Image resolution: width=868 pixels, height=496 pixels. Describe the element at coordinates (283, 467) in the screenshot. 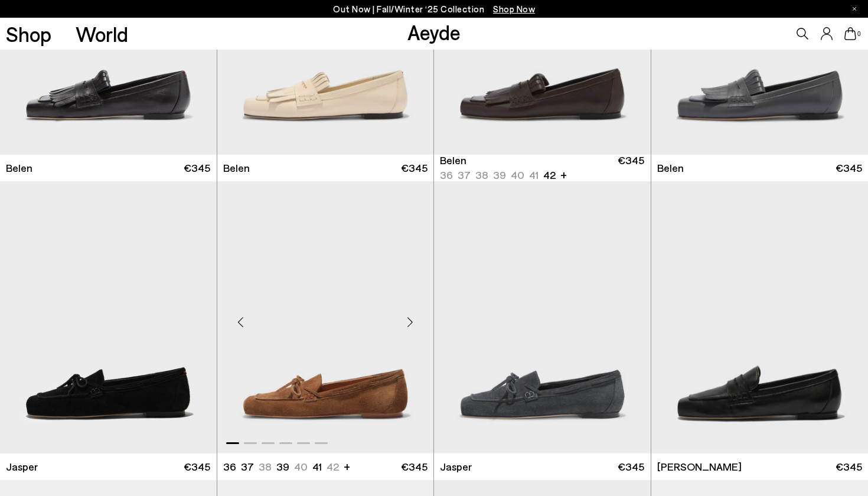

I see `li: 39` at that location.